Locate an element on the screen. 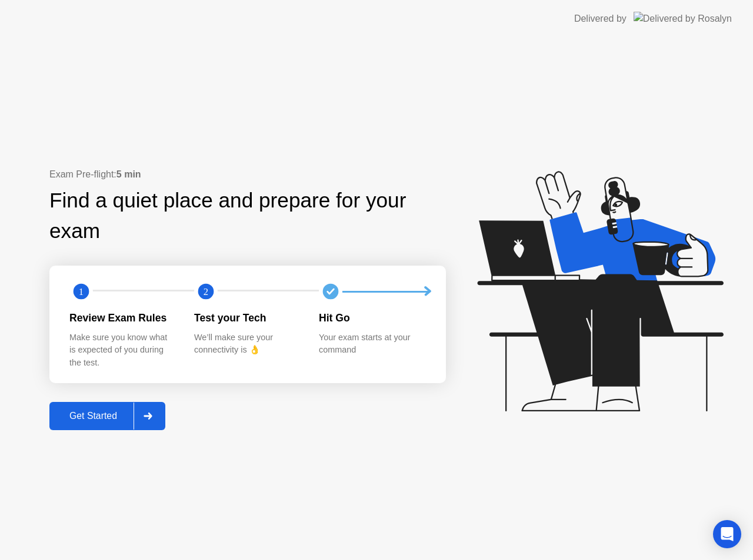 This screenshot has height=560, width=753. text: 1 is located at coordinates (81, 292).